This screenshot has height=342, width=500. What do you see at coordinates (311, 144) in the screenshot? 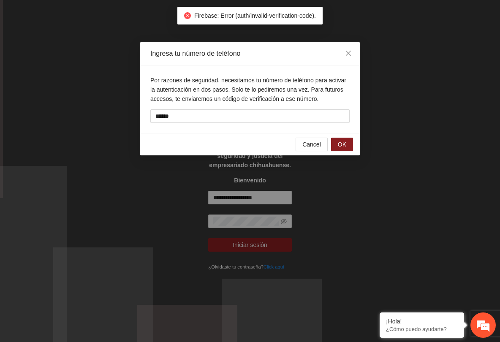
I see `button: Cancel` at bounding box center [311, 144].